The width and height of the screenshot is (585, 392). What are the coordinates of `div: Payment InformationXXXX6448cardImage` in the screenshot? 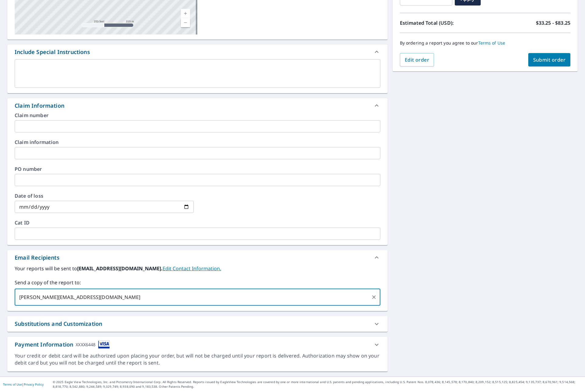 It's located at (197, 344).